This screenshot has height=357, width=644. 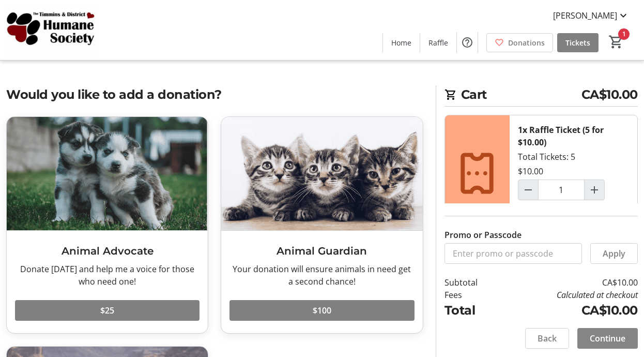 What do you see at coordinates (107, 251) in the screenshot?
I see `h3: Animal Advocate` at bounding box center [107, 251].